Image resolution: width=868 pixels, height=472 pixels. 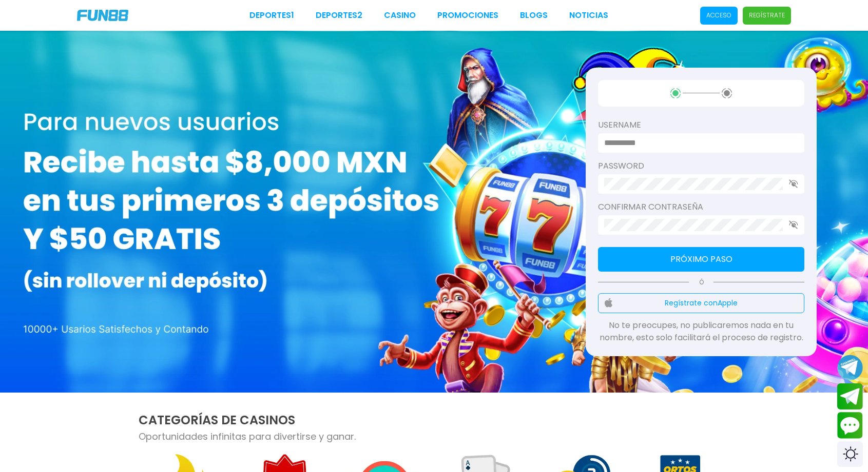 I want to click on label: password, so click(x=701, y=166).